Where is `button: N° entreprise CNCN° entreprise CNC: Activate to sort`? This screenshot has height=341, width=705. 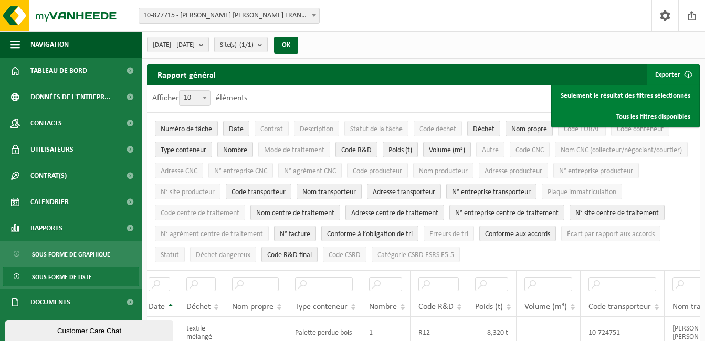 button: N° entreprise CNCN° entreprise CNC: Activate to sort is located at coordinates (240, 171).